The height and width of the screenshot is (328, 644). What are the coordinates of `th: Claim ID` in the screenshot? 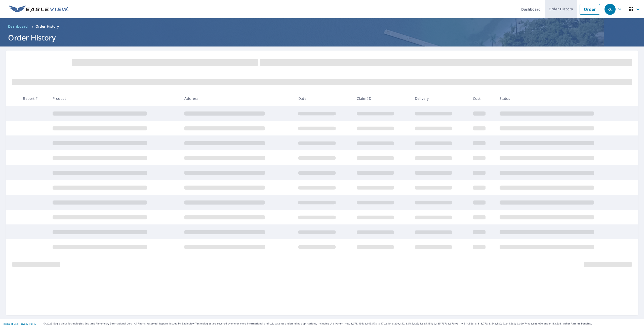 It's located at (381, 98).